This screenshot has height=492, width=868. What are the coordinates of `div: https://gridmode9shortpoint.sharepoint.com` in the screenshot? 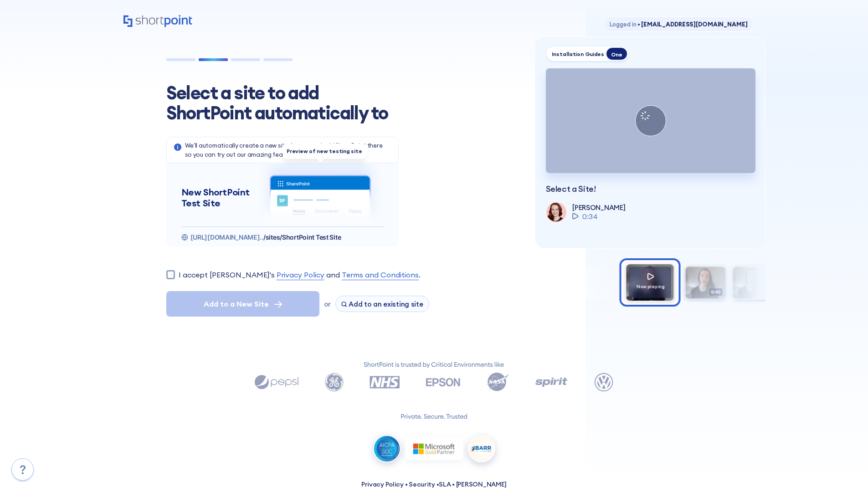 It's located at (282, 237).